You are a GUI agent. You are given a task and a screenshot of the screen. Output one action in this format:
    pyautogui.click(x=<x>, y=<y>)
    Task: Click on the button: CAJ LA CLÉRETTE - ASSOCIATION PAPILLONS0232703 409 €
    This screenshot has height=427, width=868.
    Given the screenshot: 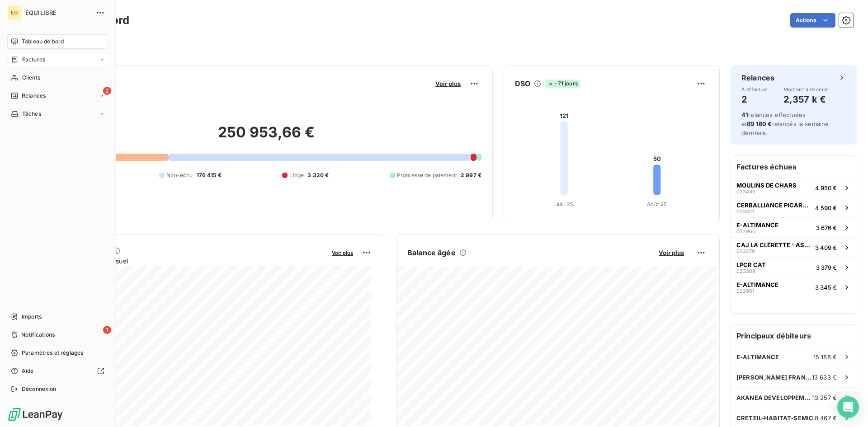 What is the action you would take?
    pyautogui.click(x=794, y=247)
    